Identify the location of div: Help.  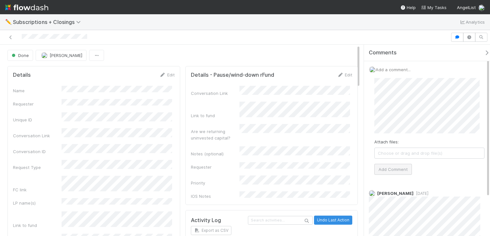
(408, 7).